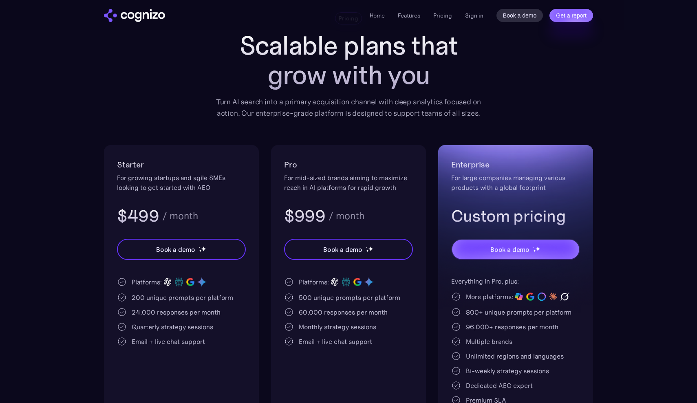  I want to click on h3: $999, so click(305, 216).